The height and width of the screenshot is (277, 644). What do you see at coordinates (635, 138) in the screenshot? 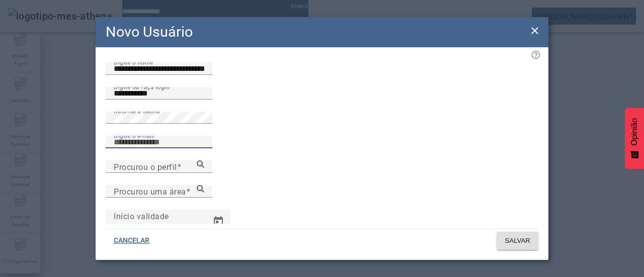
I see `button: Feedback - Mostrar pesquisa` at bounding box center [635, 138].